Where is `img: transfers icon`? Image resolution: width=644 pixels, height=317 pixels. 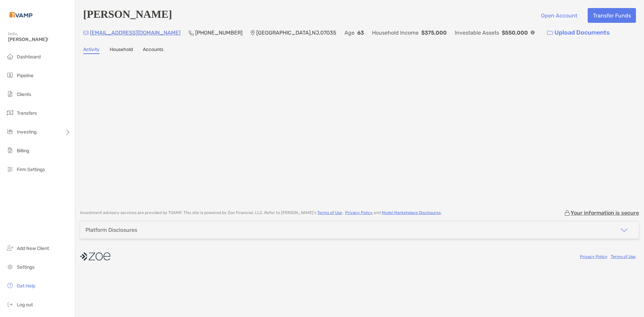 img: transfers icon is located at coordinates (10, 112).